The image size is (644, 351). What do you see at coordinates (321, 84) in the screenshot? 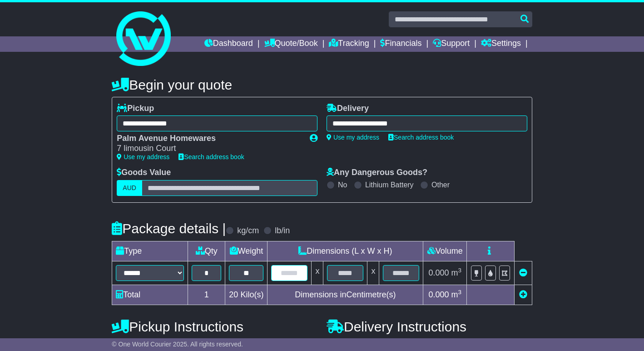
I see `h4: Begin your quote` at bounding box center [321, 84].